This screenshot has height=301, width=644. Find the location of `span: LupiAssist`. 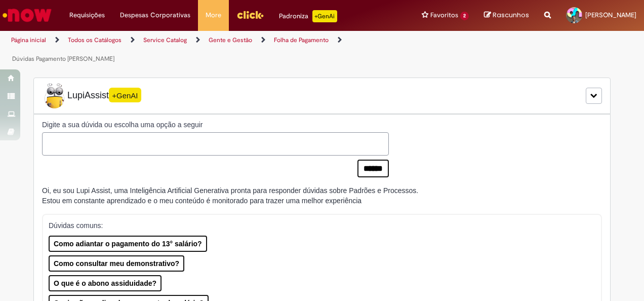

span: LupiAssist is located at coordinates (92, 96).